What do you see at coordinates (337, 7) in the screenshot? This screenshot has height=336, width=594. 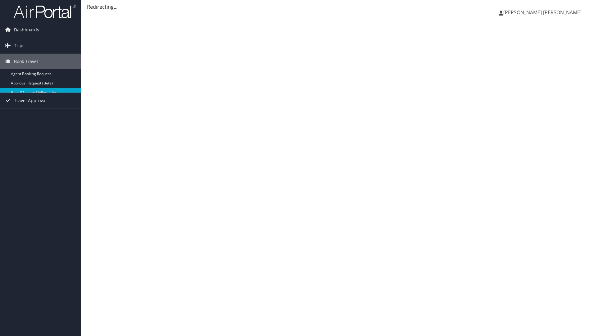 I see `div: Redirecting...` at bounding box center [337, 7].